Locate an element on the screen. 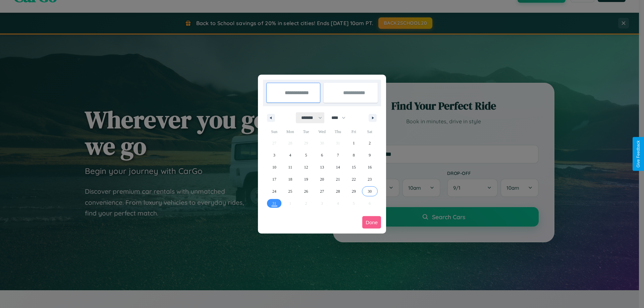 This screenshot has width=644, height=308. span: Tue is located at coordinates (306, 132).